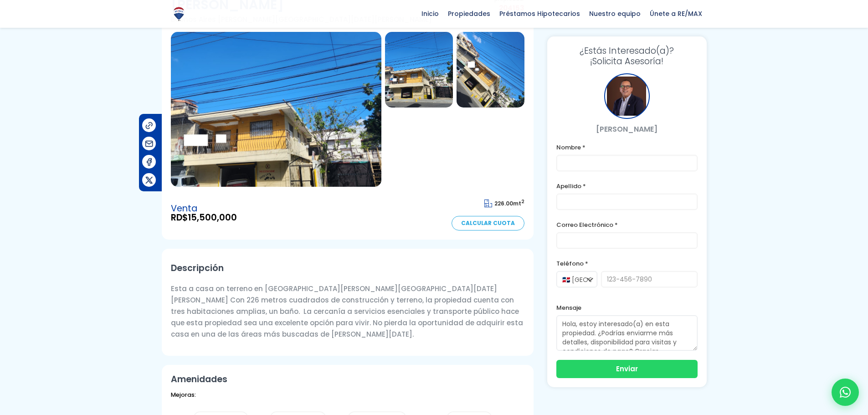  What do you see at coordinates (204, 209) in the screenshot?
I see `span: Venta` at bounding box center [204, 209].